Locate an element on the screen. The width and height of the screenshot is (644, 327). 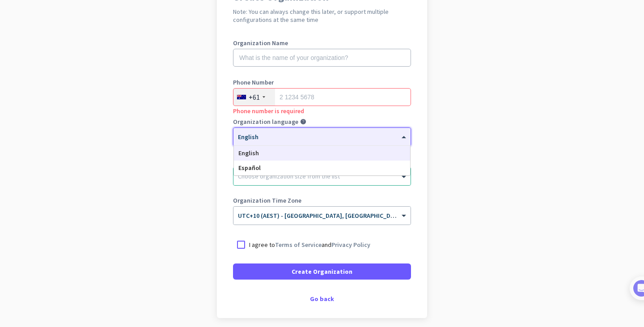
label: Organization Time Zone is located at coordinates (322, 201).